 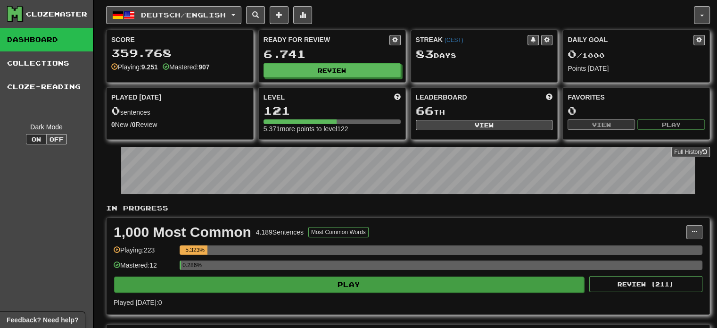 I want to click on div: Score, so click(x=180, y=40).